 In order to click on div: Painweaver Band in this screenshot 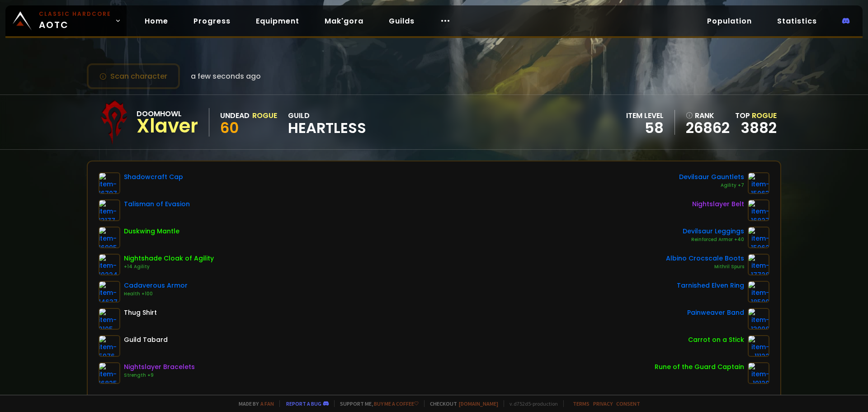, I will do `click(716, 312)`.